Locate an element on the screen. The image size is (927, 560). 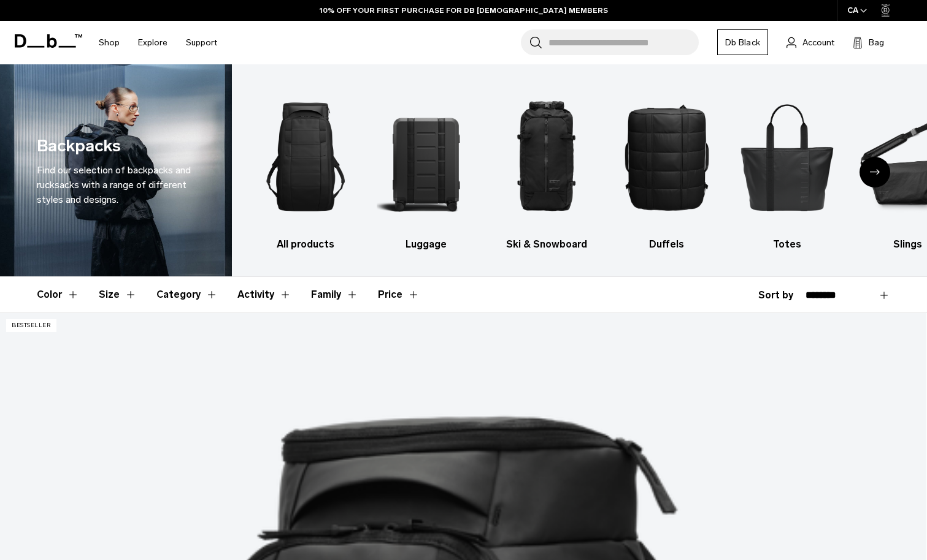
h3: Duffels is located at coordinates (667, 245).